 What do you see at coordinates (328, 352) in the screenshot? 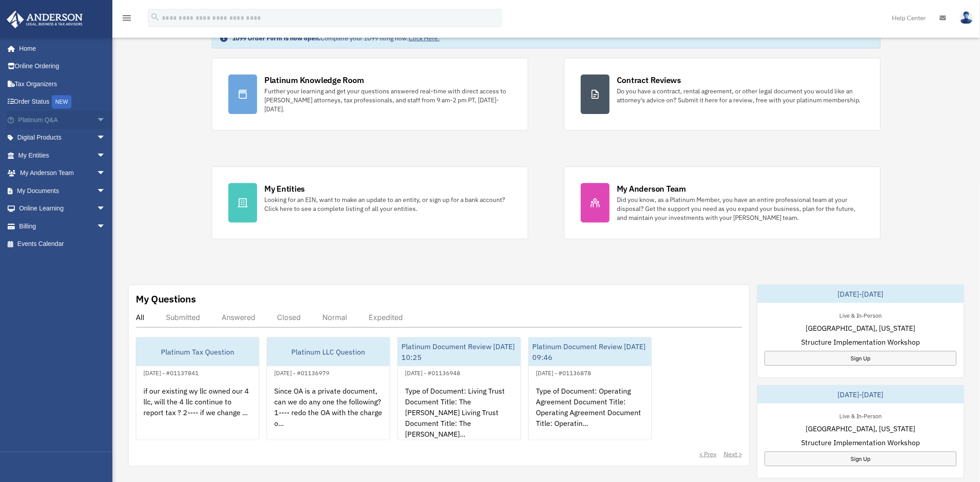
I see `div: Platinum LLC Question` at bounding box center [328, 352].